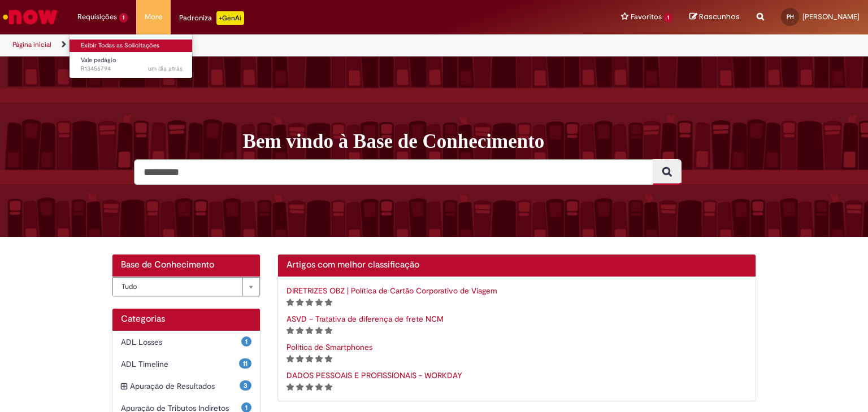 Image resolution: width=868 pixels, height=412 pixels. What do you see at coordinates (212, 18) in the screenshot?
I see `div: Padroniza` at bounding box center [212, 18].